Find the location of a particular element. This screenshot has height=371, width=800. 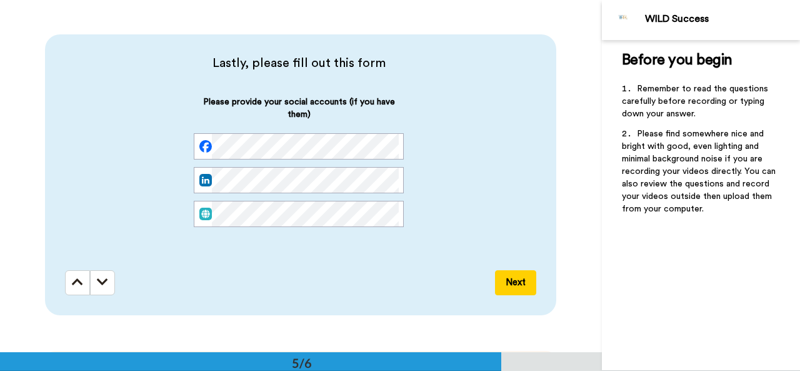

img: linked-in.png is located at coordinates (206, 180).